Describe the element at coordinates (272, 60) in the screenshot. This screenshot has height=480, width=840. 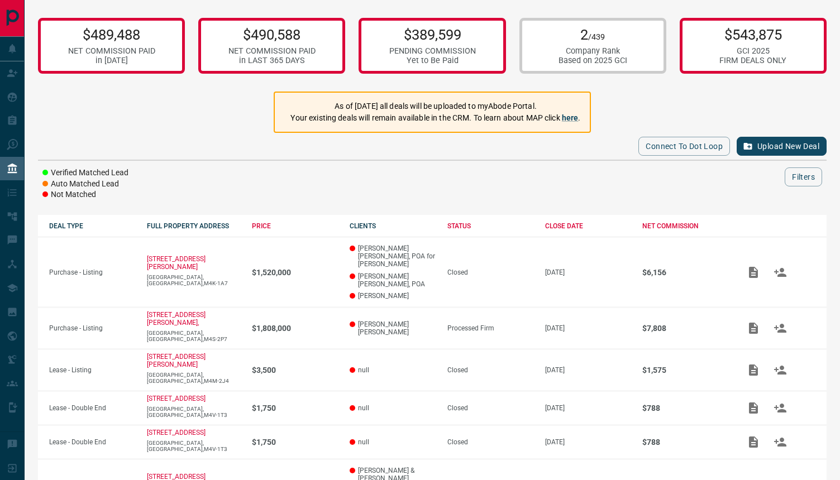
I see `div: in LAST 365 DAYS` at that location.